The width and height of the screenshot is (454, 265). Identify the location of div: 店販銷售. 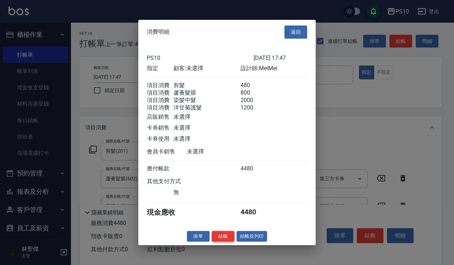
(160, 117).